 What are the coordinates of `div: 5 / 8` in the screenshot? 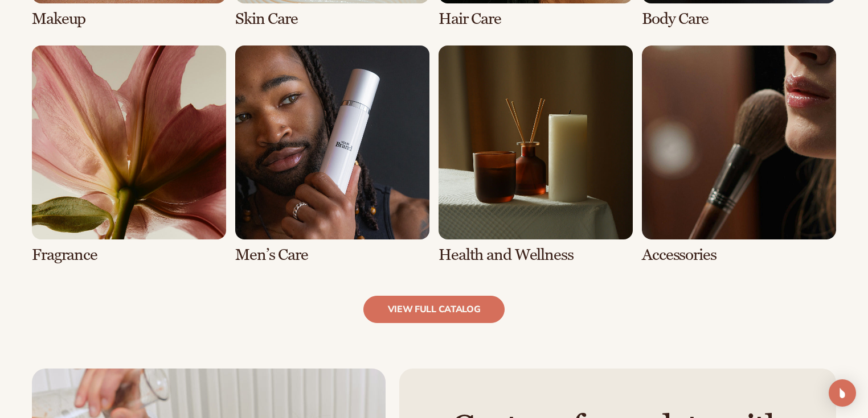 It's located at (128, 155).